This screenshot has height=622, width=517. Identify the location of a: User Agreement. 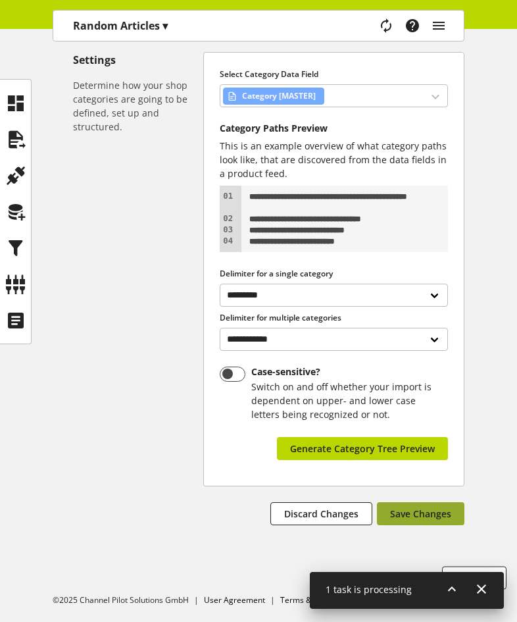
(234, 600).